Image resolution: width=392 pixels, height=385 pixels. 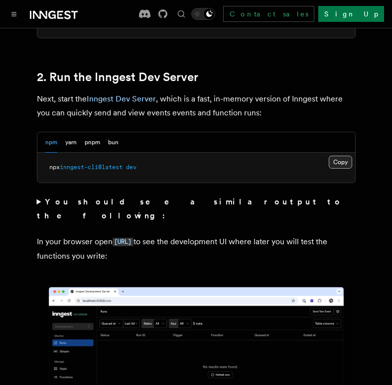 I want to click on button: yarn, so click(x=71, y=142).